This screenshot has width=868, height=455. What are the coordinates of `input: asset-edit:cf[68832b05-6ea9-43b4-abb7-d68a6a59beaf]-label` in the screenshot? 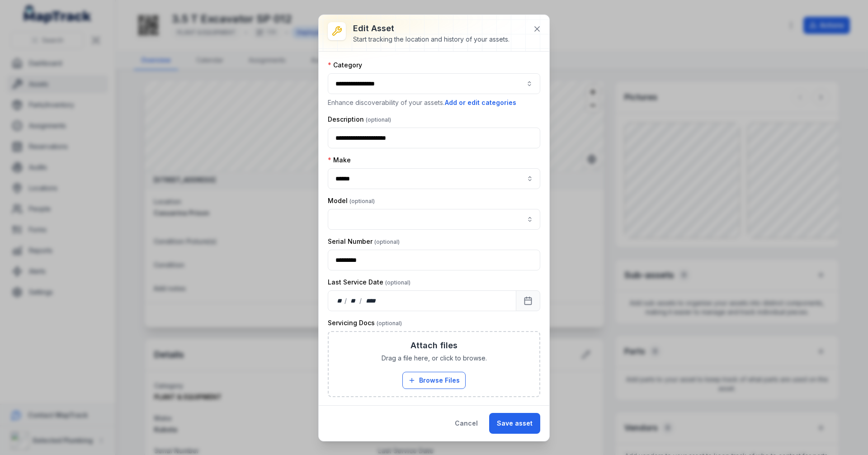 It's located at (434, 219).